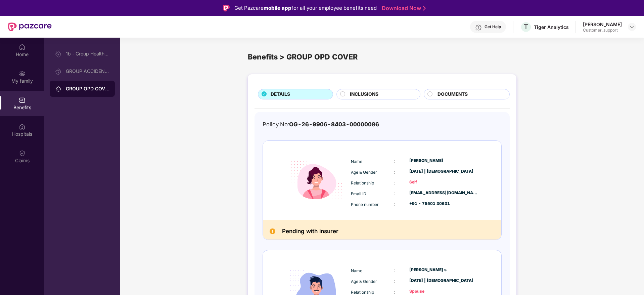 Image resolution: width=644 pixels, height=295 pixels. Describe the element at coordinates (425, 8) in the screenshot. I see `img: Stroke` at that location.